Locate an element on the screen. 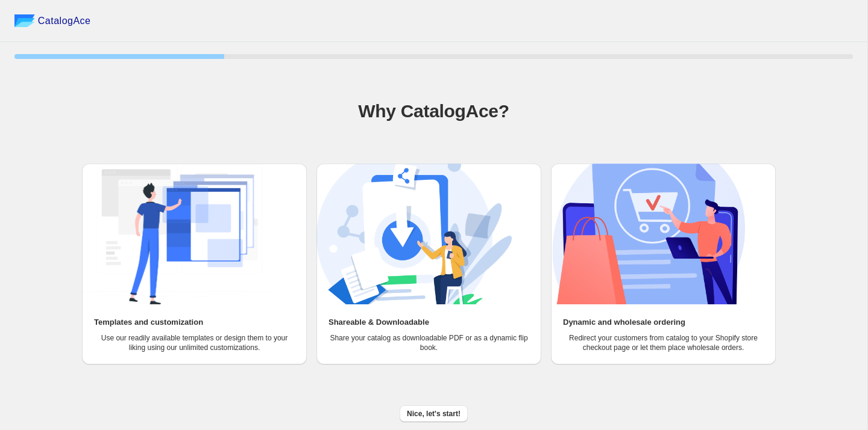 The height and width of the screenshot is (430, 868). img: Dynamic and wholesale ordering is located at coordinates (649, 234).